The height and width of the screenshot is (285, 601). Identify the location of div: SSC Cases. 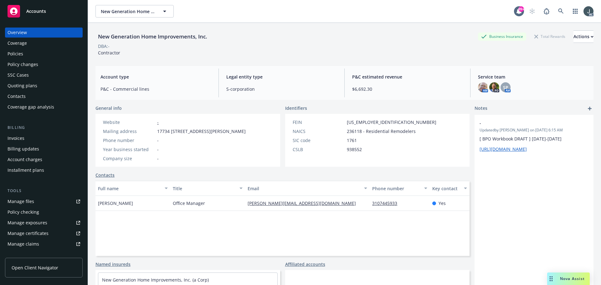
(18, 75).